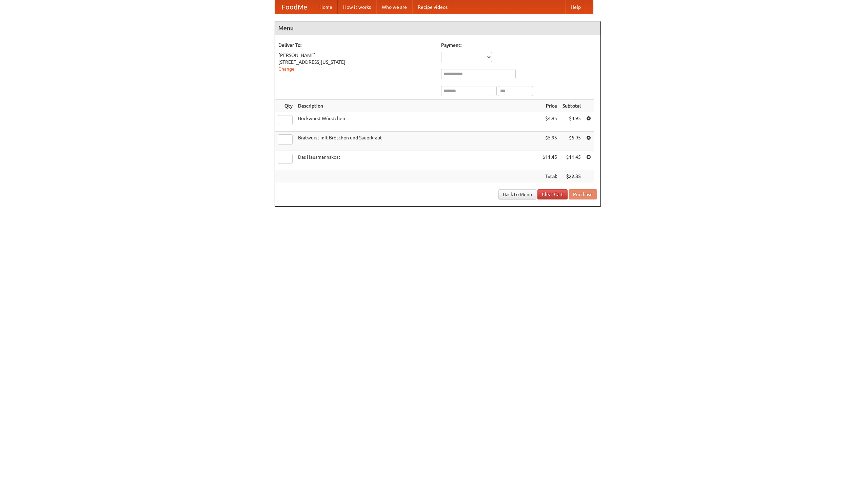 The width and height of the screenshot is (868, 480). I want to click on h5: Deliver To:, so click(357, 45).